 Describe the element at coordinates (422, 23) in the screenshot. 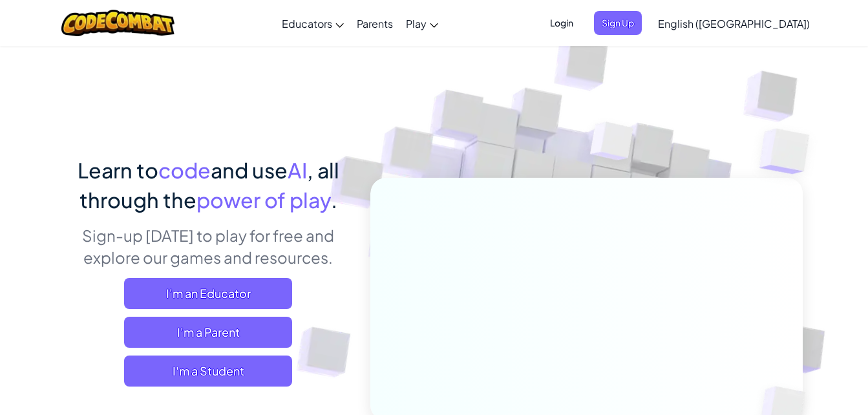

I see `a: Play` at that location.